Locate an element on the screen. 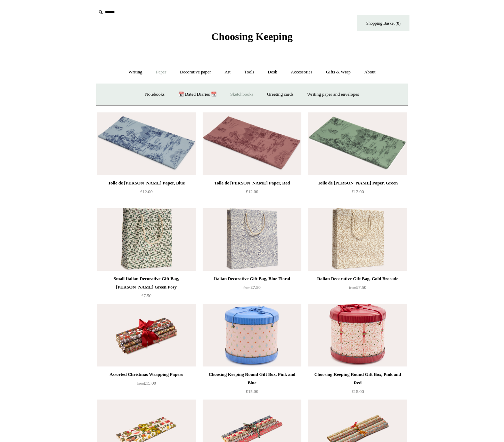 Image resolution: width=504 pixels, height=442 pixels. img: Choosing Keeping Round Gift Box, Pink and Blue is located at coordinates (252, 335).